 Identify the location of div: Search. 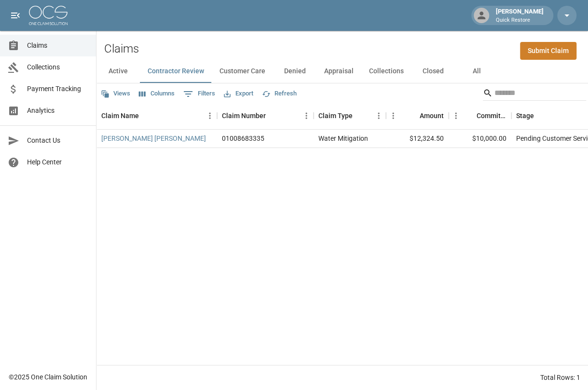
(535, 94).